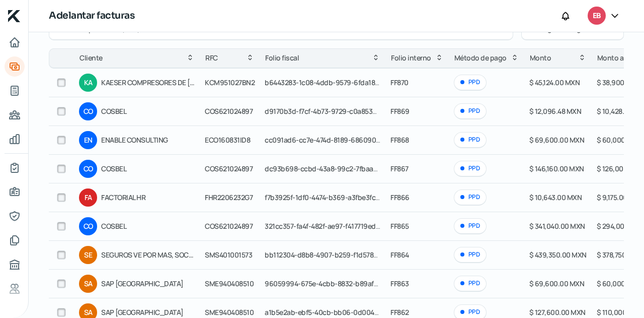  I want to click on a: Adelantar facturas, so click(15, 67).